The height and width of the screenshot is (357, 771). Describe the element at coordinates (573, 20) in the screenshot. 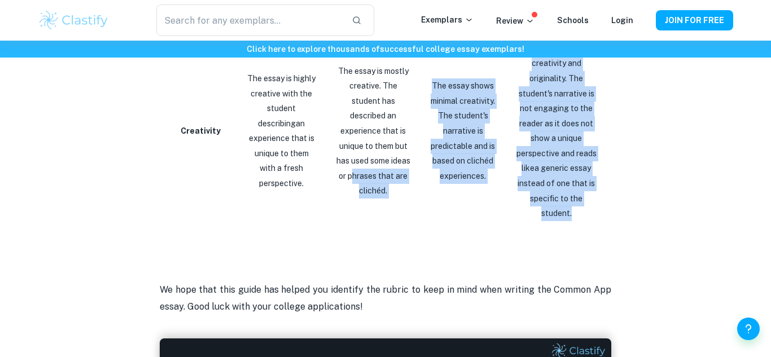

I see `a: Schools` at that location.